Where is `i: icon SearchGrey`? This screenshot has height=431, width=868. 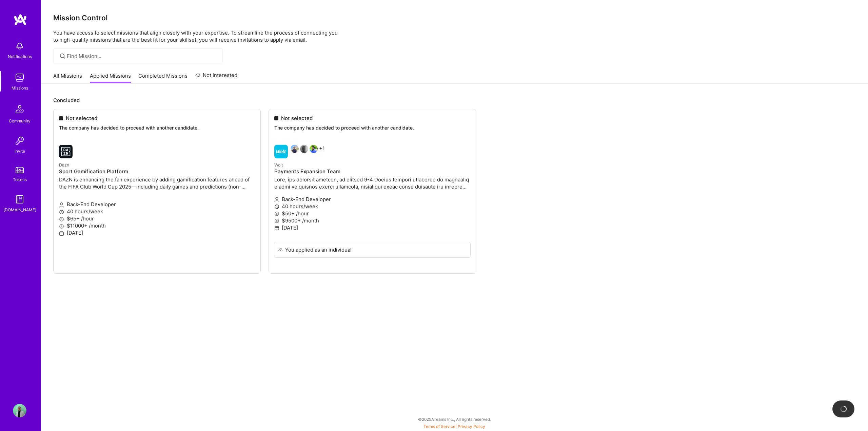 i: icon SearchGrey is located at coordinates (62, 56).